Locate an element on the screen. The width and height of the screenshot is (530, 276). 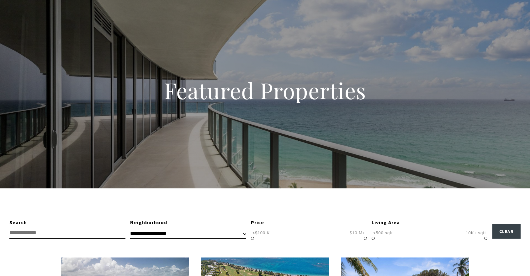
div: Neighborhood is located at coordinates (188, 222).